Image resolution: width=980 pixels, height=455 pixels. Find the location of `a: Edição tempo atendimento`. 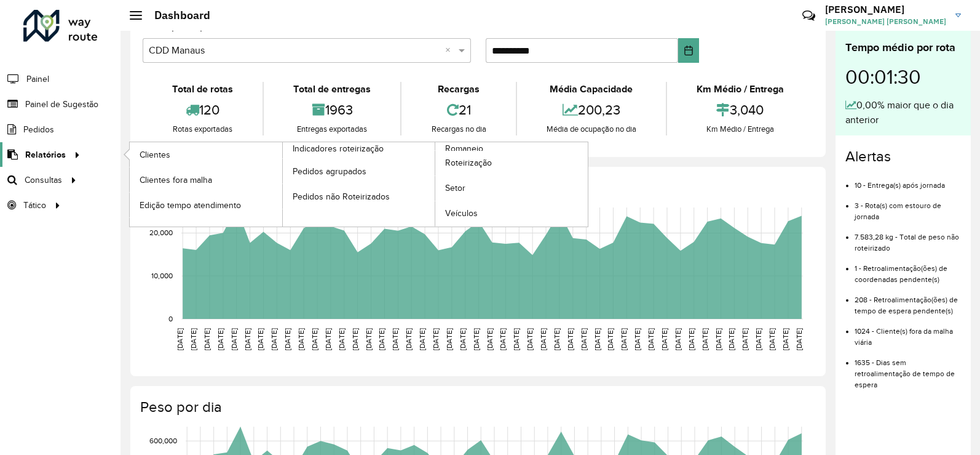

a: Edição tempo atendimento is located at coordinates (206, 205).